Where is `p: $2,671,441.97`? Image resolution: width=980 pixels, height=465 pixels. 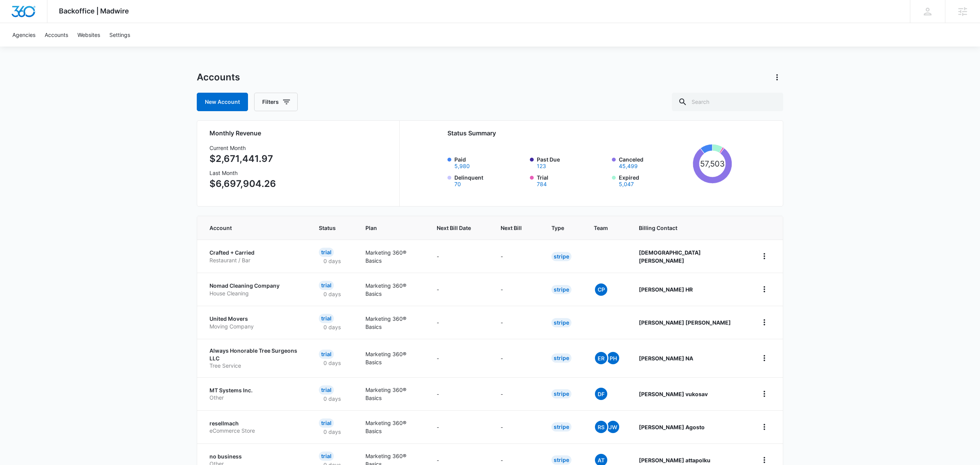
p: $2,671,441.97 is located at coordinates (243, 159).